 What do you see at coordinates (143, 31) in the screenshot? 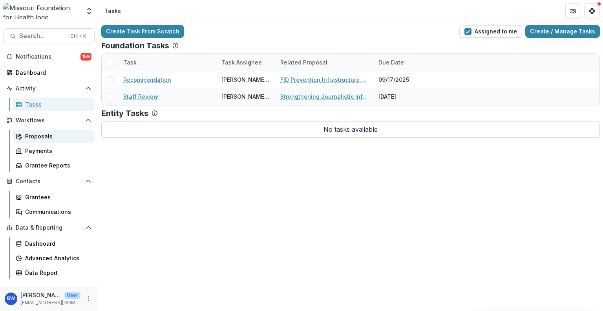
I see `a: Create Task From Scratch` at bounding box center [143, 31].